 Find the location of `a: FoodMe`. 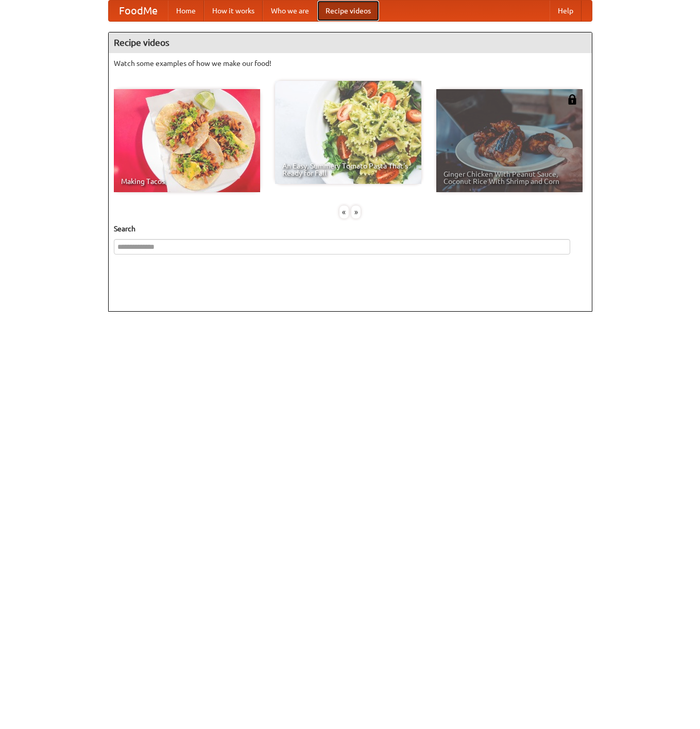

a: FoodMe is located at coordinates (139, 10).